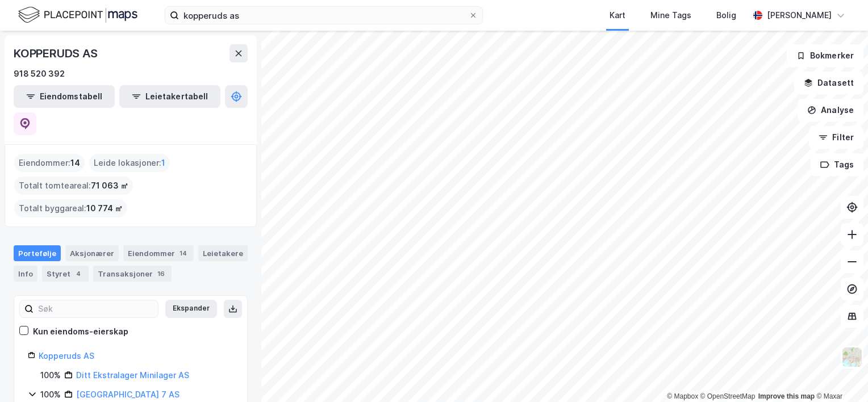 The width and height of the screenshot is (868, 402). I want to click on button: Ekspander, so click(191, 309).